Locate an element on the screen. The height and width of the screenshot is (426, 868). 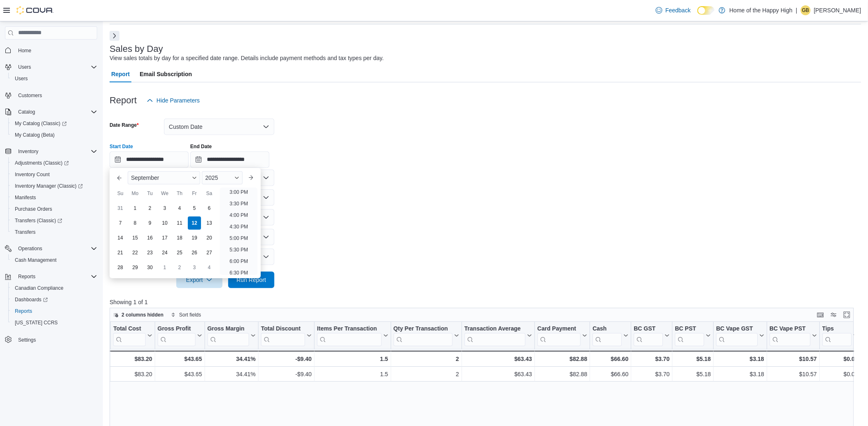
div: Cash is located at coordinates (607, 335).